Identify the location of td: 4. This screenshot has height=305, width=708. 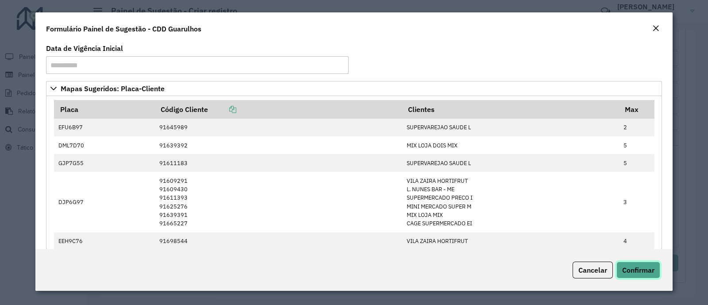
(637, 241).